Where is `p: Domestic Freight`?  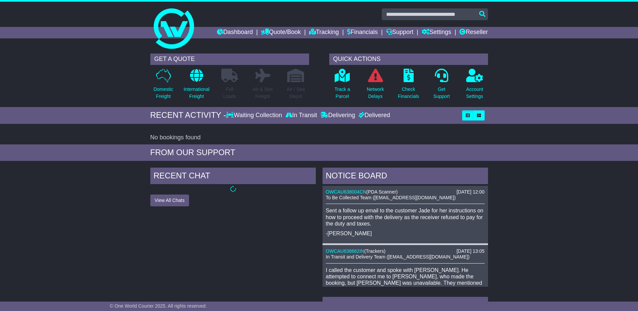 p: Domestic Freight is located at coordinates (163, 93).